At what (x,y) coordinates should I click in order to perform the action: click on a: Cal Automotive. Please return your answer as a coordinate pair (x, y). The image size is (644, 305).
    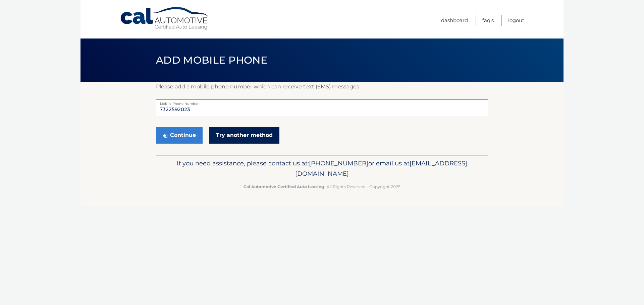
    Looking at the image, I should click on (165, 18).